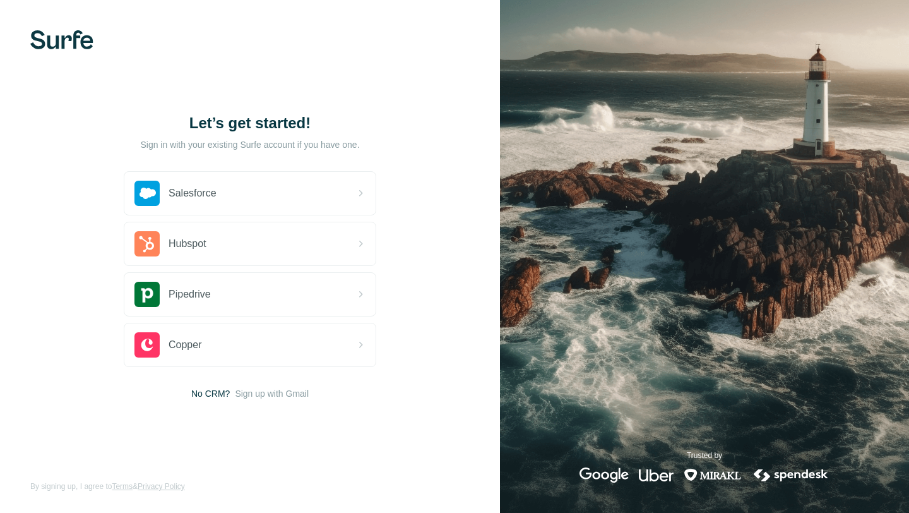 The width and height of the screenshot is (909, 513). I want to click on img: uber's logo, so click(656, 475).